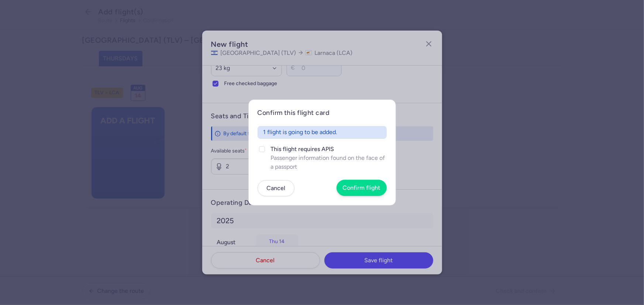 The height and width of the screenshot is (305, 644). I want to click on span: This flight requires APIS, so click(329, 149).